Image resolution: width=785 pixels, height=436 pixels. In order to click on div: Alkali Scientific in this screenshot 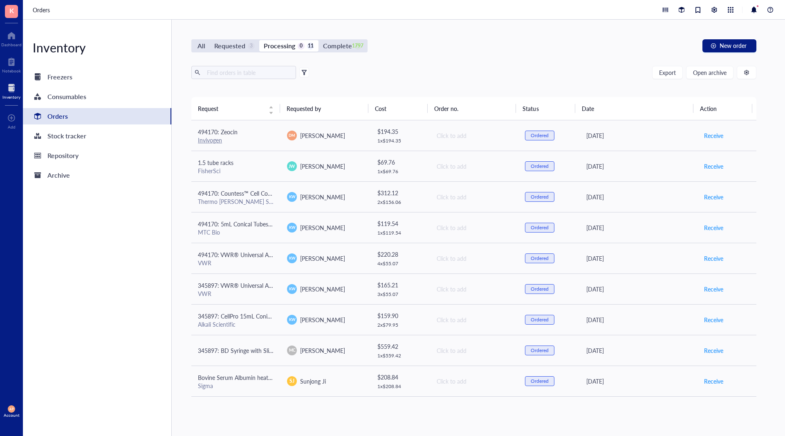, I will do `click(236, 324)`.